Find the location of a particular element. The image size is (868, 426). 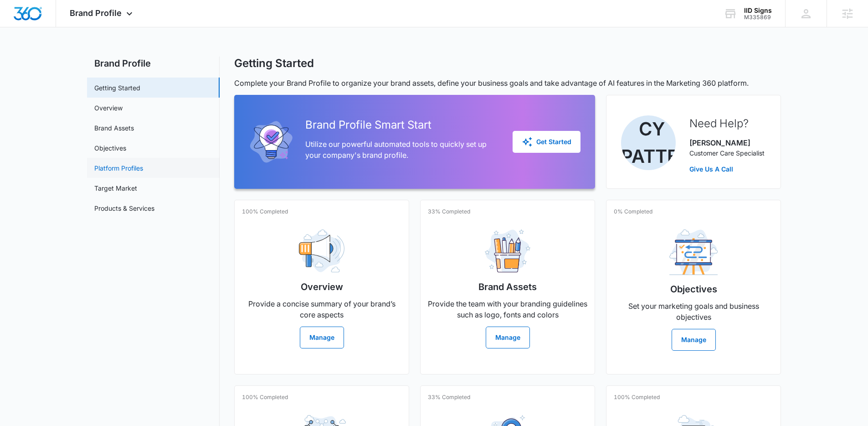

h2: Brand Assets is located at coordinates (508, 287).